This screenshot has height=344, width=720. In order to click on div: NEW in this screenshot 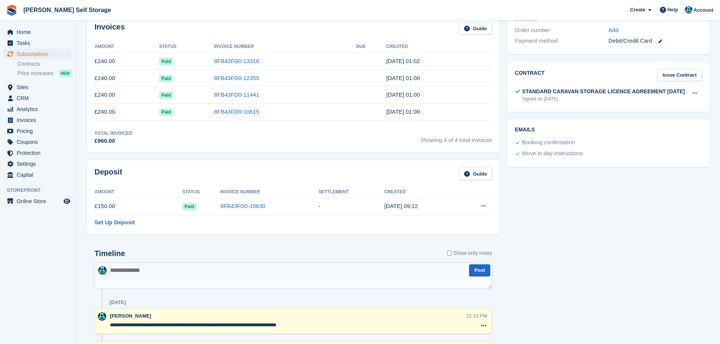, I will do `click(65, 73)`.